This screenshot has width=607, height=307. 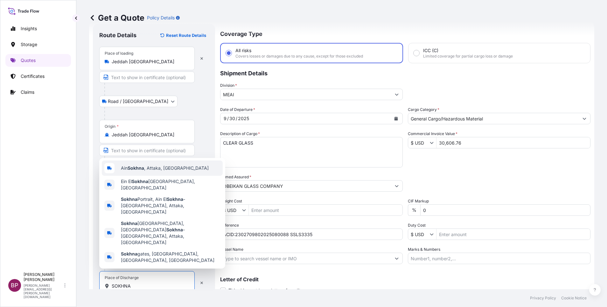 What do you see at coordinates (493, 119) in the screenshot?
I see `input: Select a commodity type` at bounding box center [493, 119].